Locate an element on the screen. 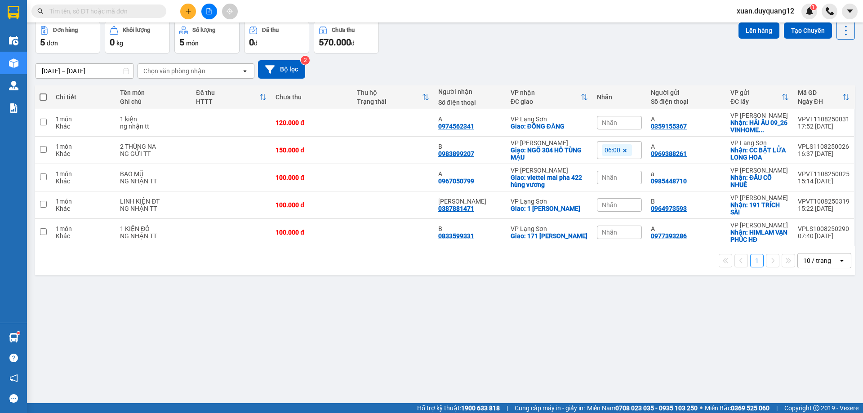 The image size is (863, 413). div: 150.000 đ is located at coordinates (311, 150).